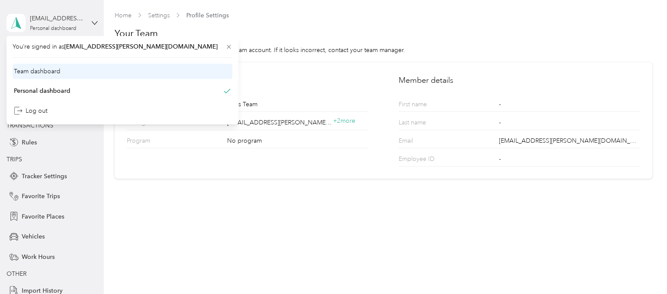 The image size is (667, 294). What do you see at coordinates (432, 105) in the screenshot?
I see `p: First name` at bounding box center [432, 105].